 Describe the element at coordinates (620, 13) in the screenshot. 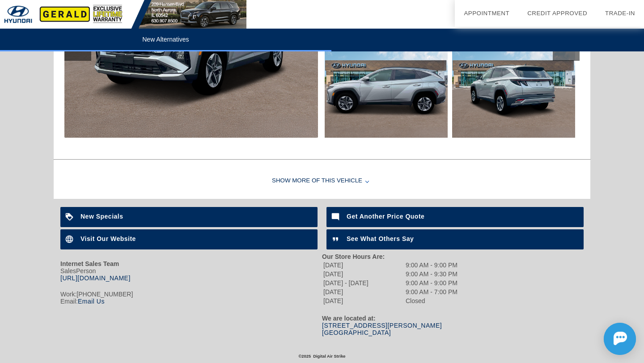

I see `a: Trade-In` at that location.